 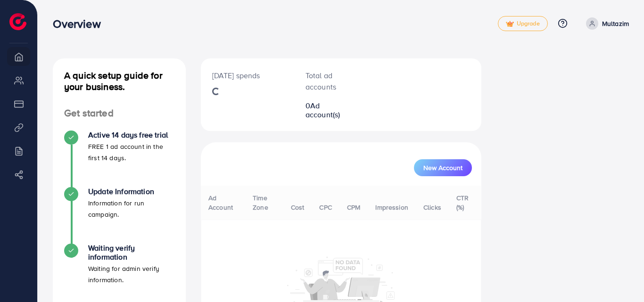 What do you see at coordinates (131, 134) in the screenshot?
I see `h4: Active 14 days free trial` at bounding box center [131, 134].